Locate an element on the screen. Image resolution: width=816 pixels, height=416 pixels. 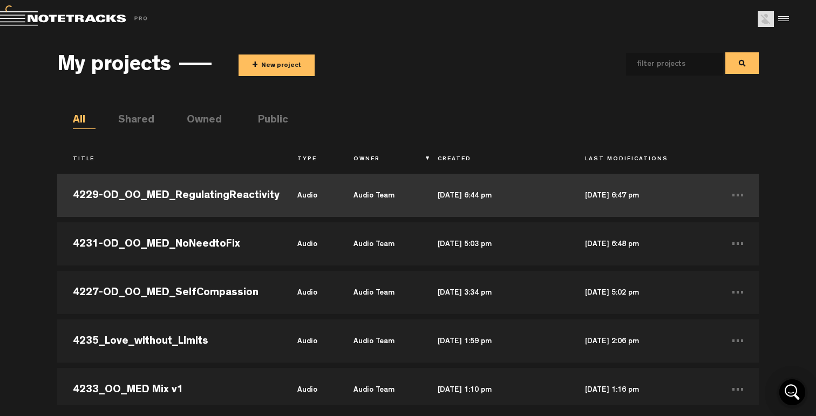
td: 4229-OD_OO_MED_RegulatingReactivity is located at coordinates (169, 195).